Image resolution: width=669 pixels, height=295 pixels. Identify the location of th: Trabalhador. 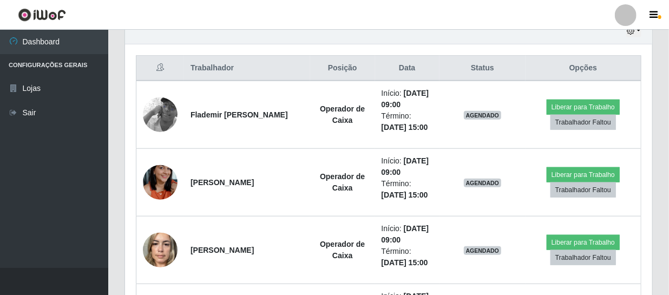
(247, 68).